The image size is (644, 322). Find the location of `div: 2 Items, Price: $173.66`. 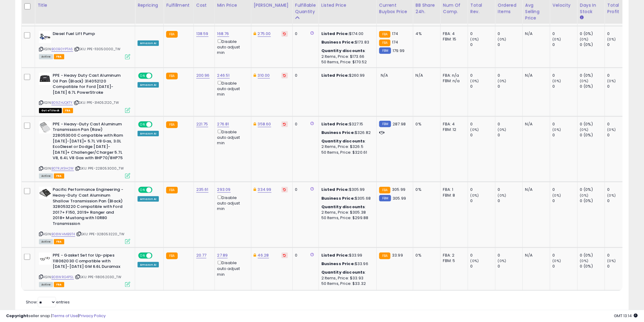

div: 2 Items, Price: $173.66 is located at coordinates (347, 57).